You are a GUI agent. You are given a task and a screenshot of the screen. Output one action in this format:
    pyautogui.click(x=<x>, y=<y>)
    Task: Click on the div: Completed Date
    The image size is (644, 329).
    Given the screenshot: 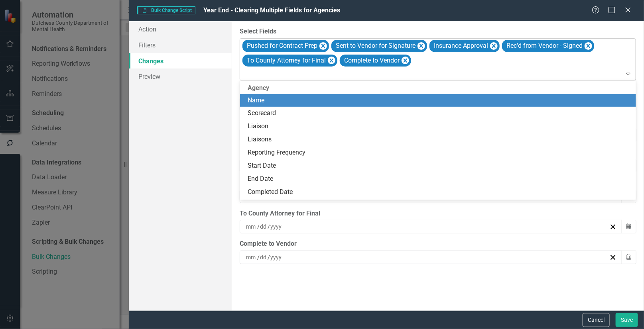 What is the action you would take?
    pyautogui.click(x=440, y=192)
    